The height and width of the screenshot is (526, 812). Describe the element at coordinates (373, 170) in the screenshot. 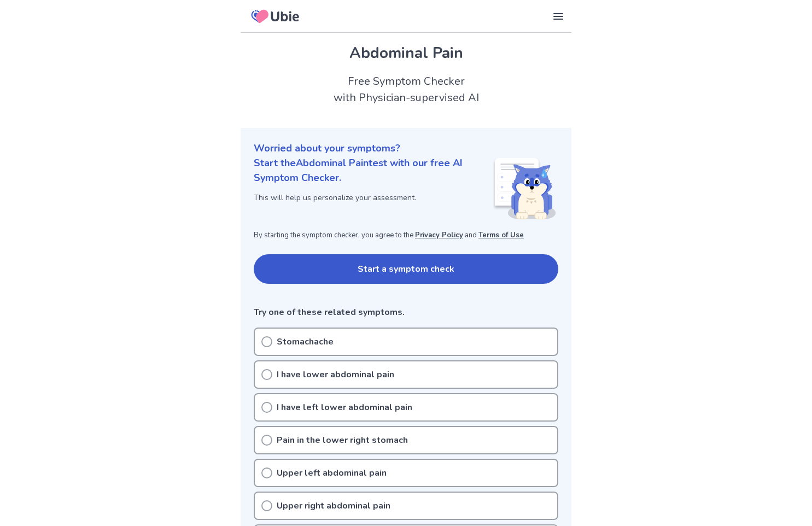

I see `p: Start the Abdominal Pain test with our free AI Symptom Checker.` at that location.